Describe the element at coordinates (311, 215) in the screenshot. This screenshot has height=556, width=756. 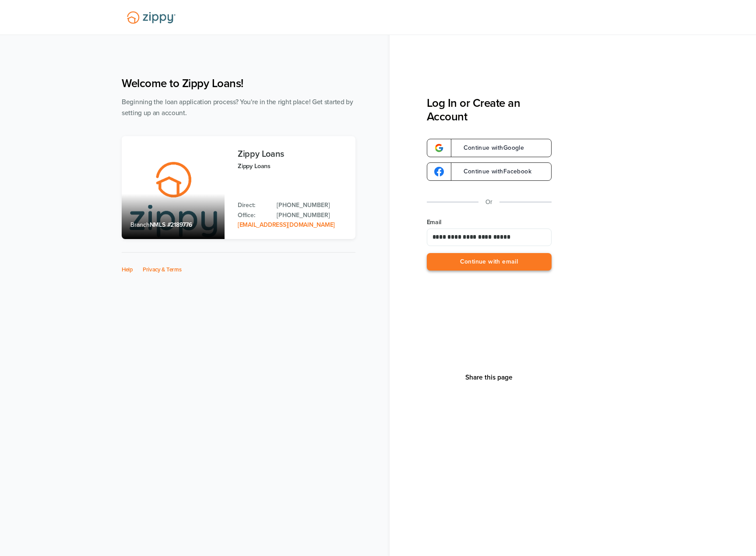
I see `a: Office Phone: 512-975-2947` at that location.